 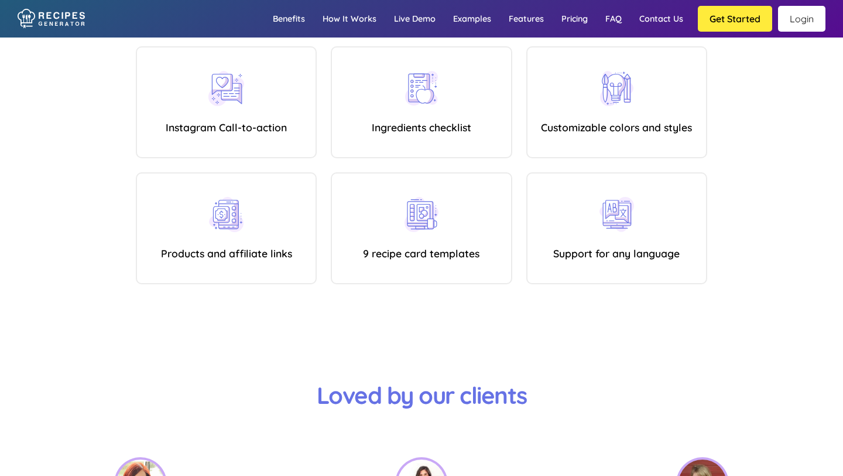 I want to click on h4: Instagram Call-to-action, so click(x=226, y=127).